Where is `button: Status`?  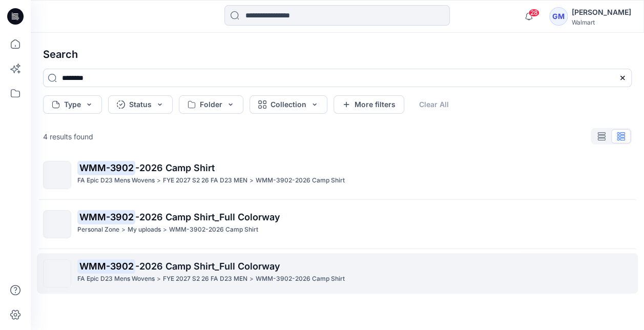 button: Status is located at coordinates (141, 105).